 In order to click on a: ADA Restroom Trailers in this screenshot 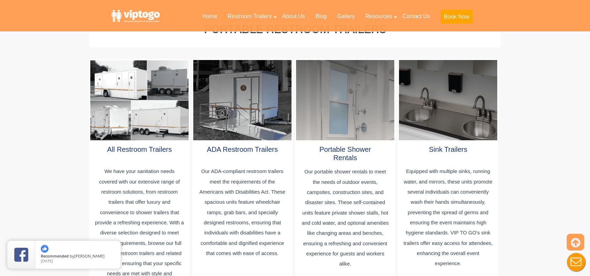, I will do `click(242, 149)`.